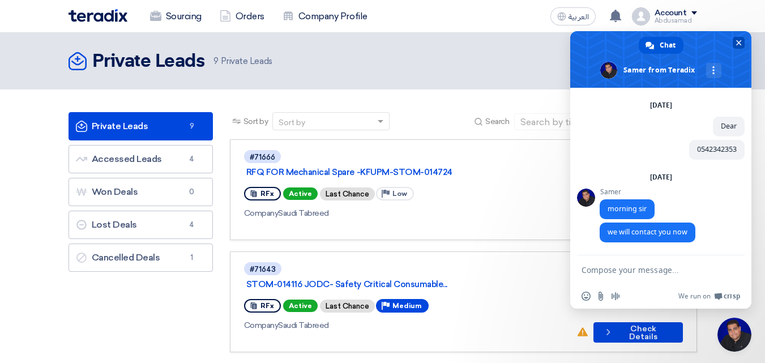  What do you see at coordinates (638, 332) in the screenshot?
I see `button: Check Details` at bounding box center [638, 332].